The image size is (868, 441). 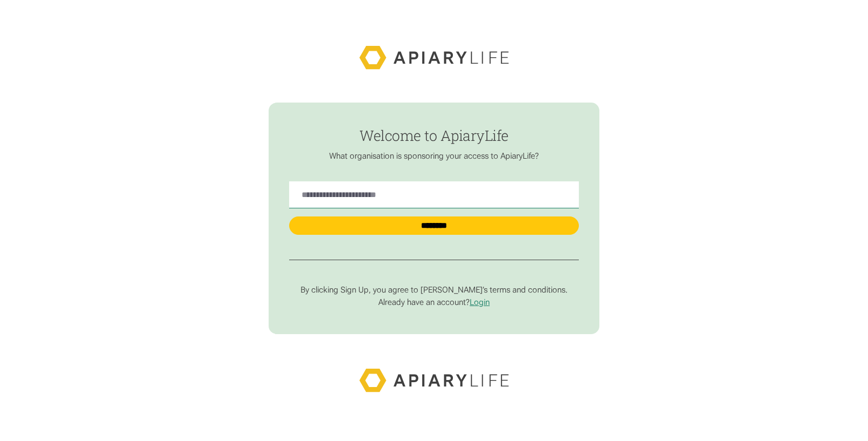 I want to click on form: find-employer, so click(x=434, y=219).